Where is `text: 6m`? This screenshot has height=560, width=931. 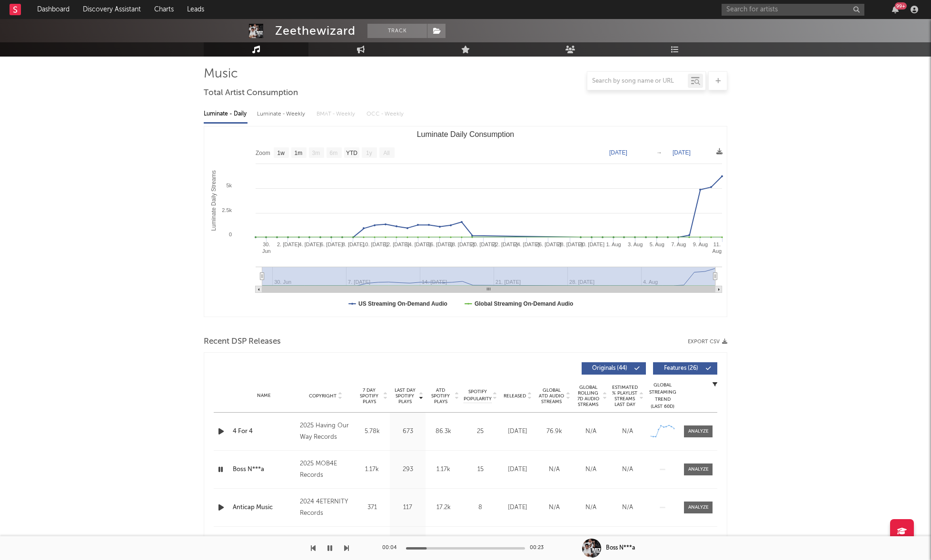
text: 6m is located at coordinates (333, 153).